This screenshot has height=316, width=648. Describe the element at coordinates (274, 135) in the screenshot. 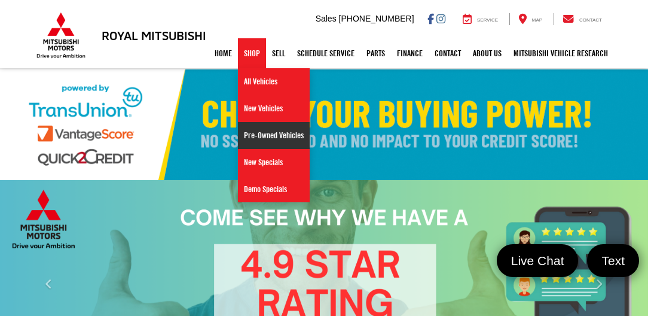

I see `a: Pre-Owned Vehicles` at that location.